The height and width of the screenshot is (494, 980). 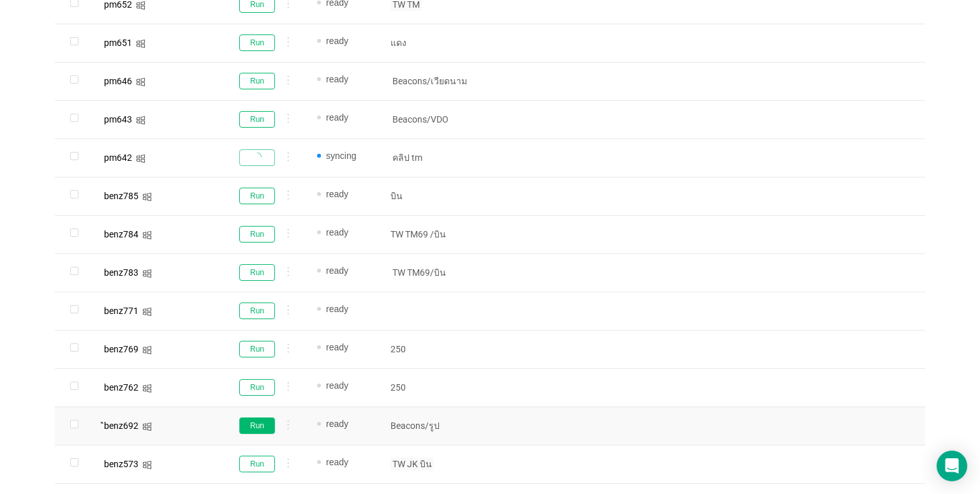 What do you see at coordinates (437, 43) in the screenshot?
I see `p: แดง` at bounding box center [437, 43].